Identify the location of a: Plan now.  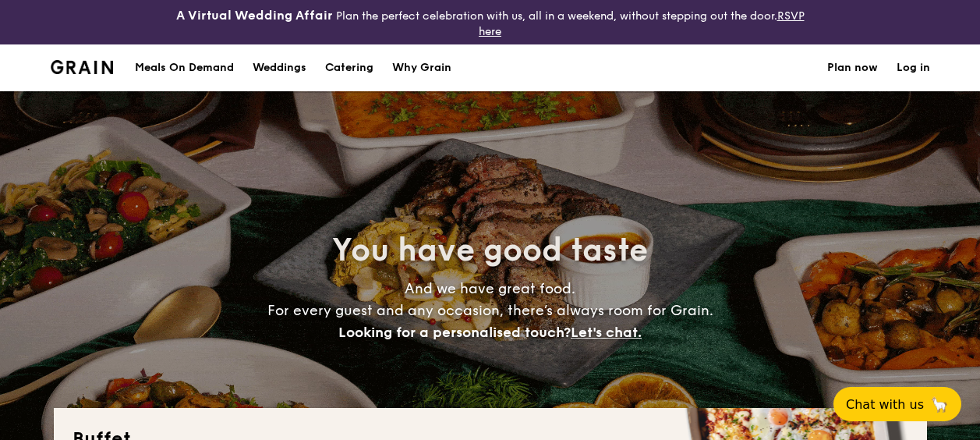
(852, 68).